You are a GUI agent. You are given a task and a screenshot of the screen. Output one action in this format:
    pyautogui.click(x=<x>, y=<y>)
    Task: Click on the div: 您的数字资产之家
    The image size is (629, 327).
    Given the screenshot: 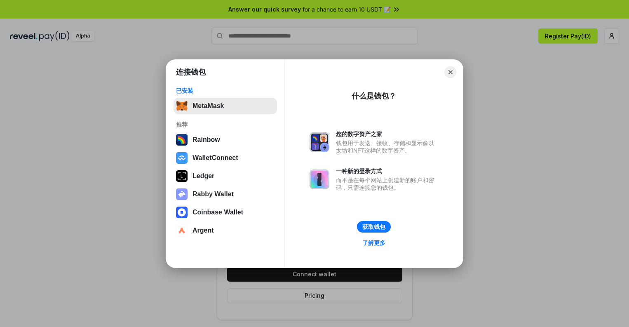 What is the action you would take?
    pyautogui.click(x=387, y=134)
    